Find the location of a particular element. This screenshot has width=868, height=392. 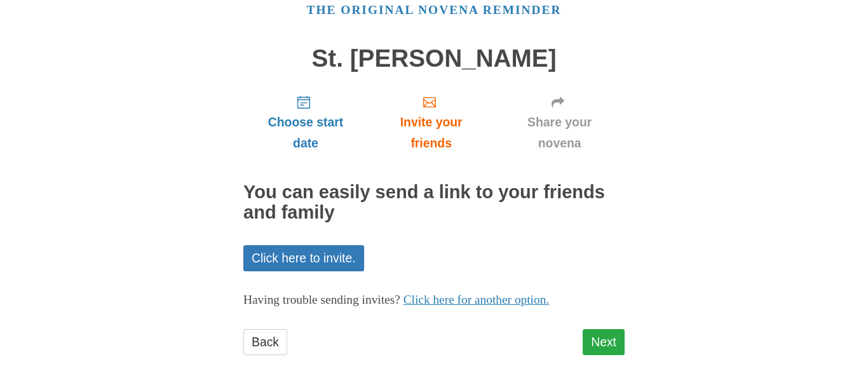

a: Choose start date is located at coordinates (306, 122).